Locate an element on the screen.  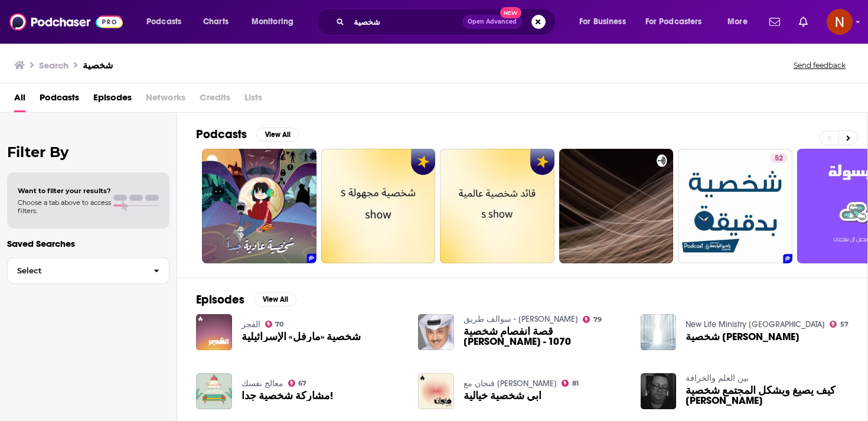
a: 81 is located at coordinates (570, 383).